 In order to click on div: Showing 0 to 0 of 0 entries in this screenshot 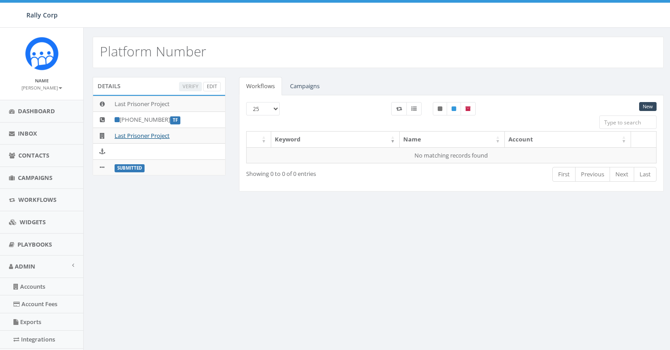, I will do `click(327, 172)`.